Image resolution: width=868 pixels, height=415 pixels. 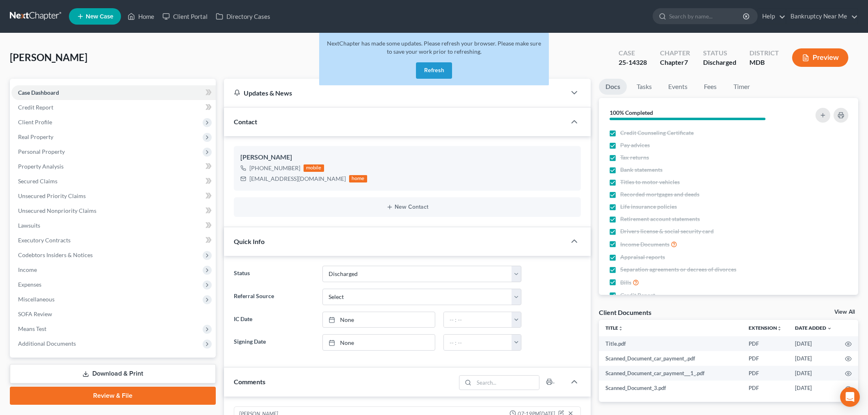 I want to click on div: Discharged, so click(x=720, y=62).